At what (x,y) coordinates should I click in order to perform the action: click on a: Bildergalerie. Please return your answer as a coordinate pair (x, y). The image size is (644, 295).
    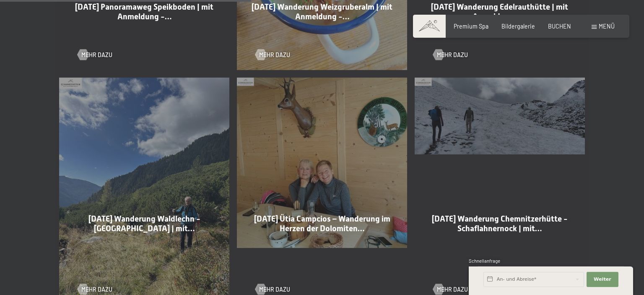
    Looking at the image, I should click on (518, 26).